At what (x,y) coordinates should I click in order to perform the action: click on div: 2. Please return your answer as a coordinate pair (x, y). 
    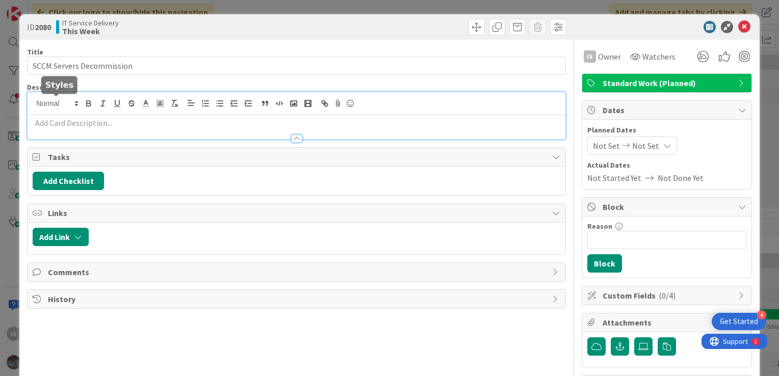
    Looking at the image, I should click on (54, 8).